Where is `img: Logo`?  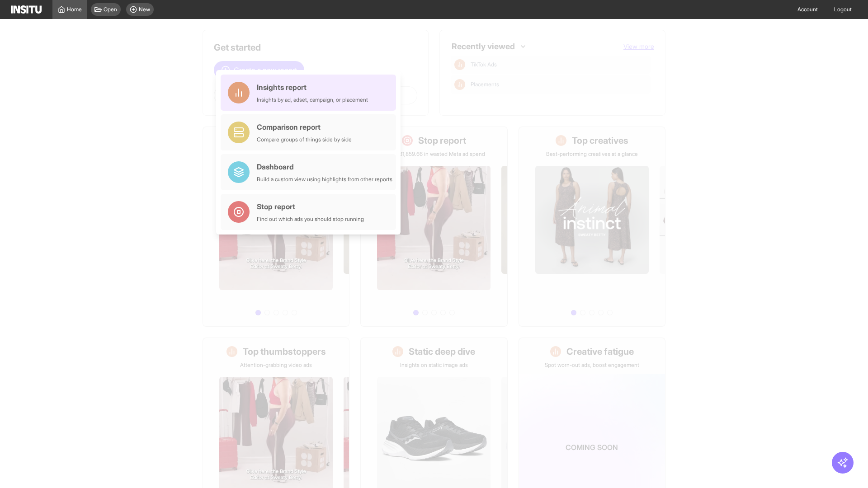
img: Logo is located at coordinates (26, 9).